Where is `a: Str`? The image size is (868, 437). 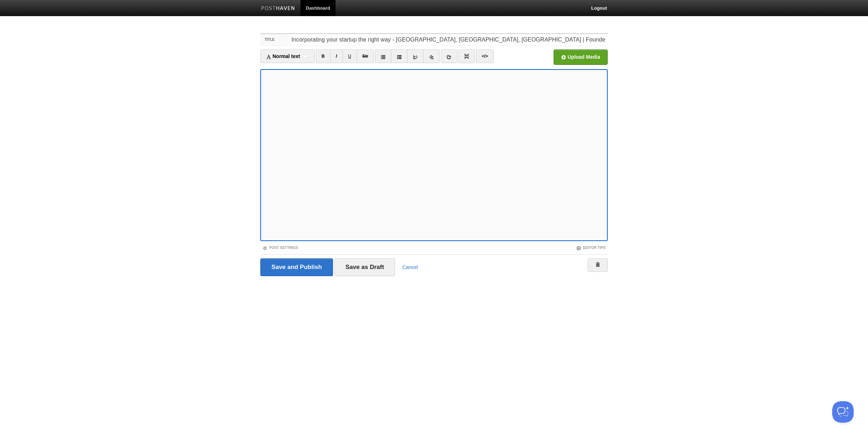 a: Str is located at coordinates (365, 56).